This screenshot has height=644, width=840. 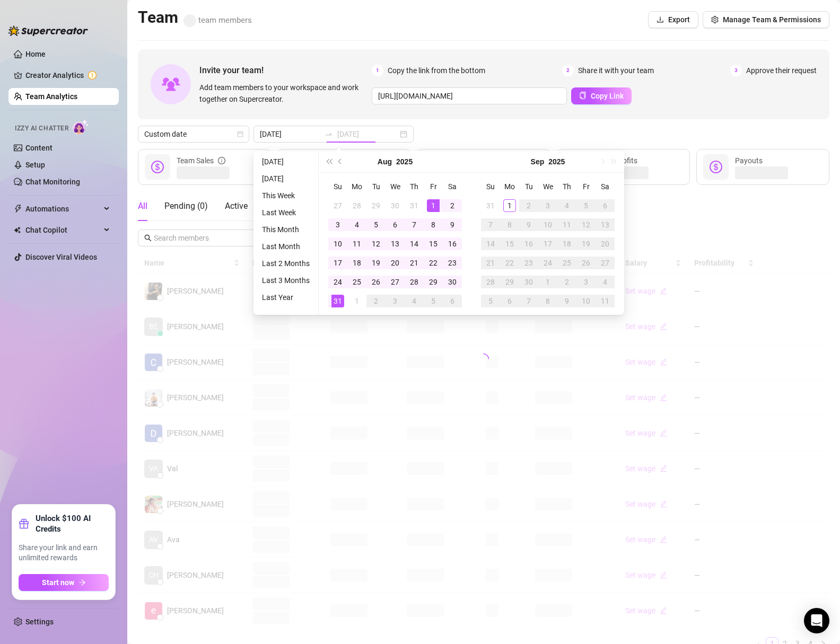 What do you see at coordinates (490, 225) in the screenshot?
I see `td: 2025-09-07` at bounding box center [490, 225].